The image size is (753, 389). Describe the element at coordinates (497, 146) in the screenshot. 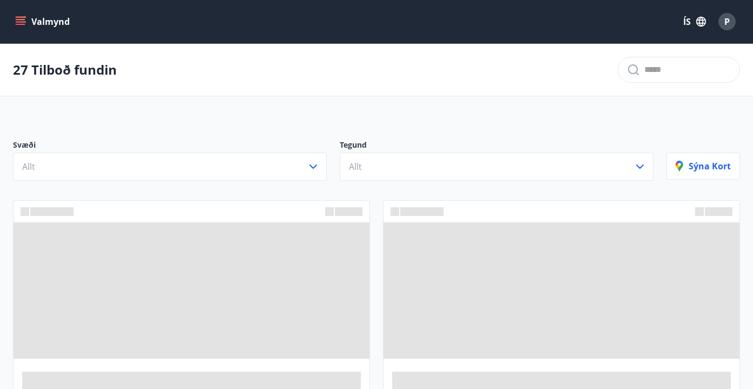

I see `p: Tegund` at that location.